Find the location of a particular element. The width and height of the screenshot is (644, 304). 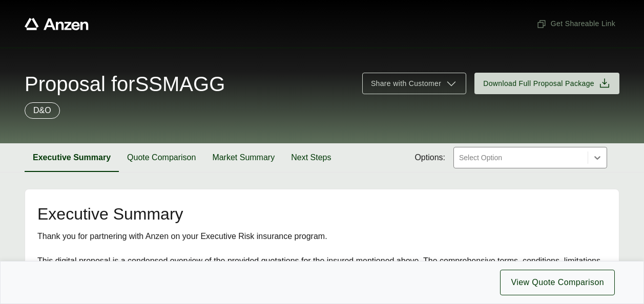

div: Thank you for partnering with Anzen on your Executive Risk insurance program. This digital propos... is located at coordinates (322, 262).